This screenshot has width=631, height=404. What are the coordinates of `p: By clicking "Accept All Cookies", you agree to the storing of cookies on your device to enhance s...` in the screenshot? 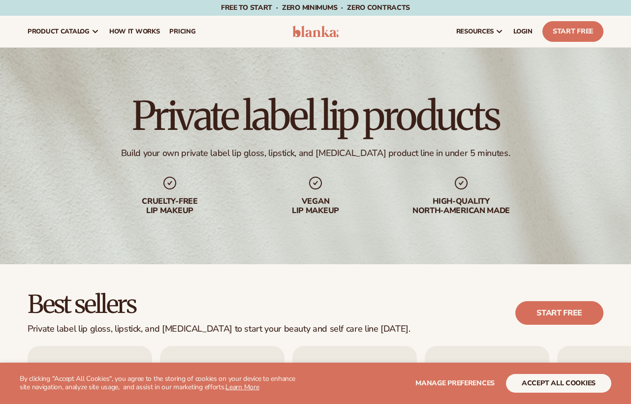 It's located at (158, 383).